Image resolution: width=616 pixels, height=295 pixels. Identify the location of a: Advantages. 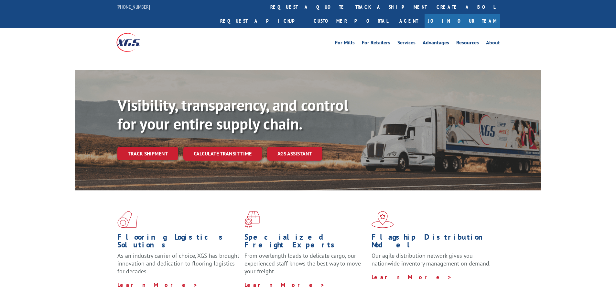
(436, 44).